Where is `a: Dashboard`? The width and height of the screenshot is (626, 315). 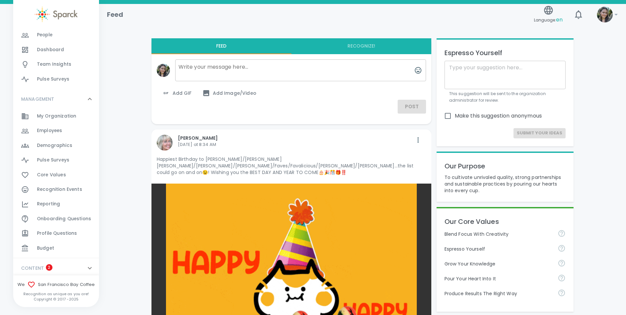 a: Dashboard is located at coordinates (56, 50).